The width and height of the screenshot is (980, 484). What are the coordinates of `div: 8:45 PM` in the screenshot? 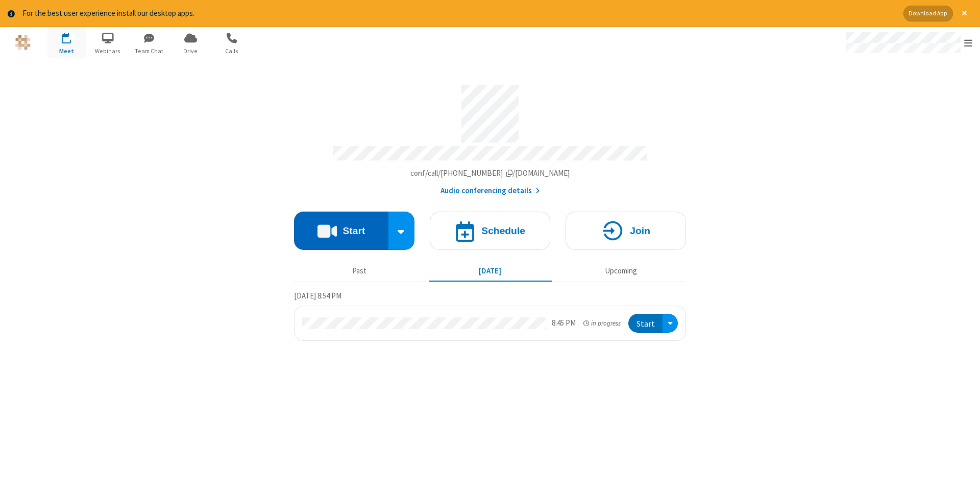 It's located at (564, 323).